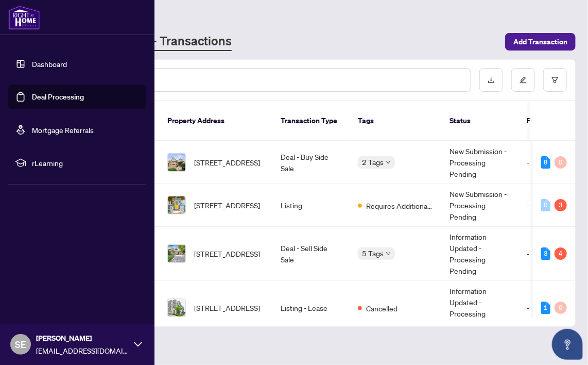 Image resolution: width=588 pixels, height=365 pixels. What do you see at coordinates (63, 130) in the screenshot?
I see `a: Mortgage Referrals` at bounding box center [63, 130].